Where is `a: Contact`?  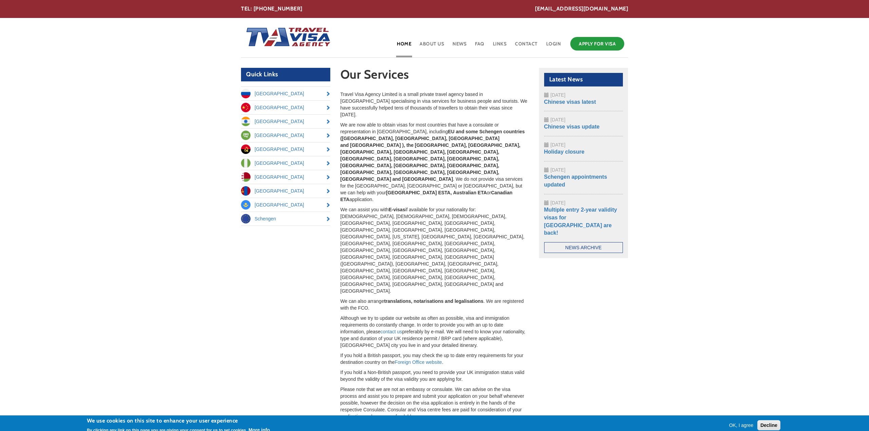 a: Contact is located at coordinates (526, 46).